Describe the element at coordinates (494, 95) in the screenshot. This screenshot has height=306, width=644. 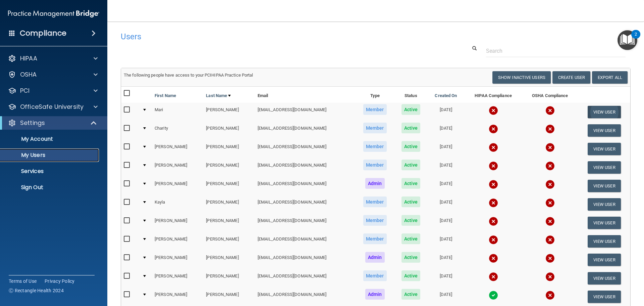
I see `th: HIPAA Compliance` at that location.